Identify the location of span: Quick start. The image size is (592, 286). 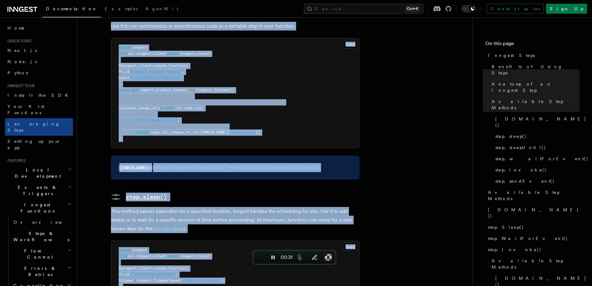
(18, 41).